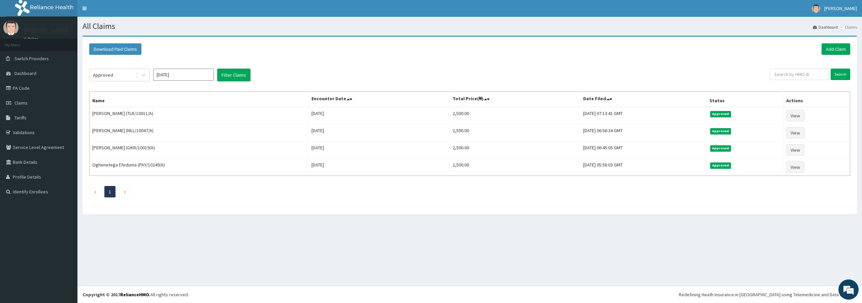 Image resolution: width=862 pixels, height=303 pixels. What do you see at coordinates (21, 118) in the screenshot?
I see `span: Tariffs` at bounding box center [21, 118].